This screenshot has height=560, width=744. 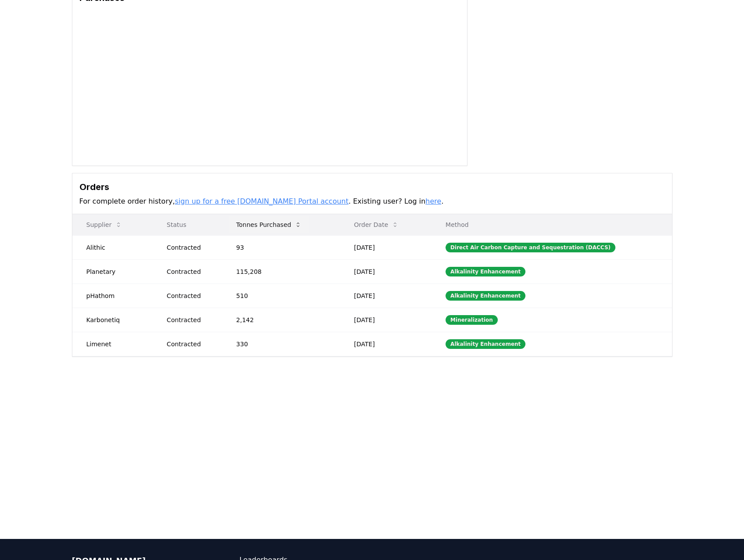 What do you see at coordinates (376, 225) in the screenshot?
I see `button: Order Date` at bounding box center [376, 225].